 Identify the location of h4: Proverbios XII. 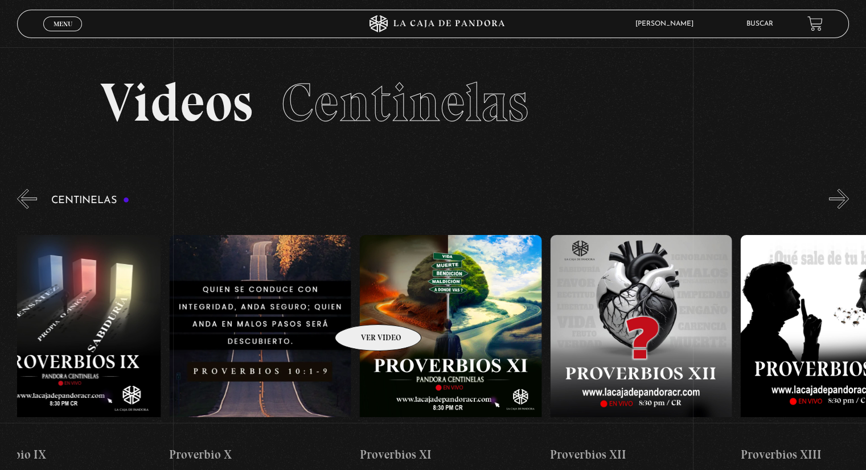
(640, 455).